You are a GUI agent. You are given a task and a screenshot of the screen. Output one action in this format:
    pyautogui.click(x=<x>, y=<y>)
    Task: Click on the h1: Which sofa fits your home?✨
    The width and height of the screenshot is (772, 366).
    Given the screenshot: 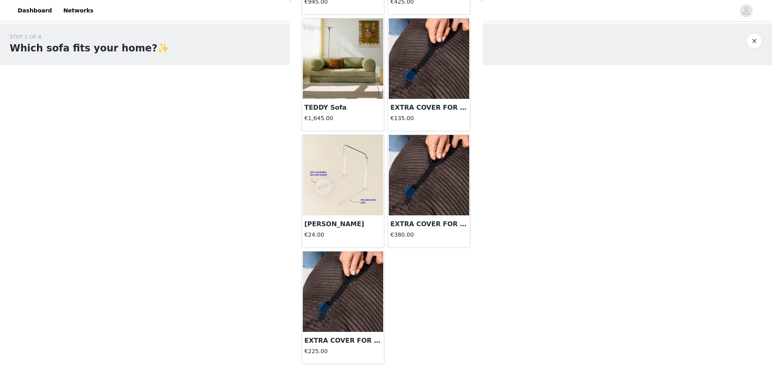 What is the action you would take?
    pyautogui.click(x=89, y=48)
    